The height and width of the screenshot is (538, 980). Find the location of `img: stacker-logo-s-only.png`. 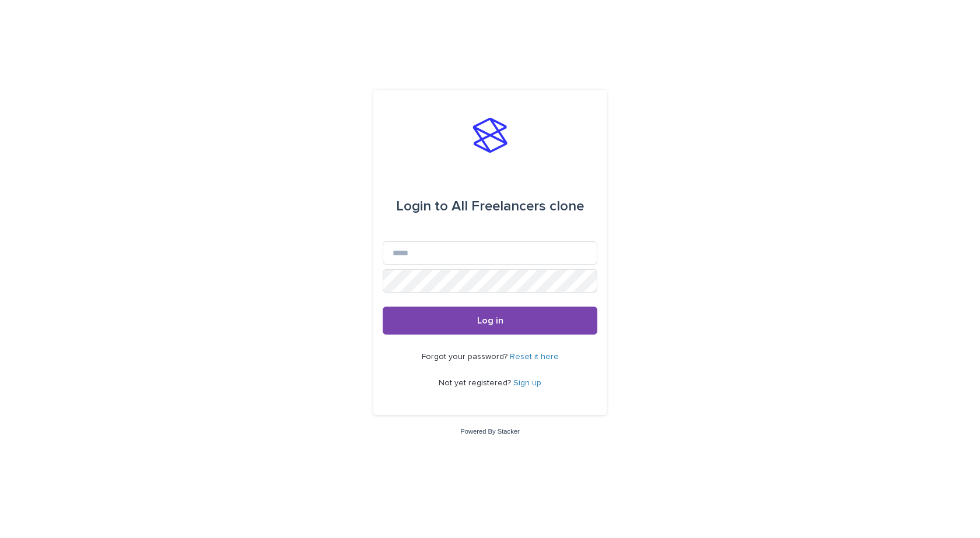

img: stacker-logo-s-only.png is located at coordinates (490, 135).